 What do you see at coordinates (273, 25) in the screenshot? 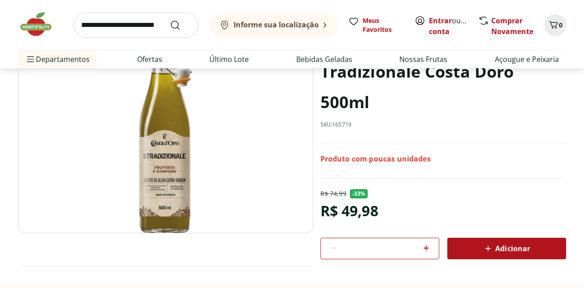
I see `button: Informe sua localização` at bounding box center [273, 25].